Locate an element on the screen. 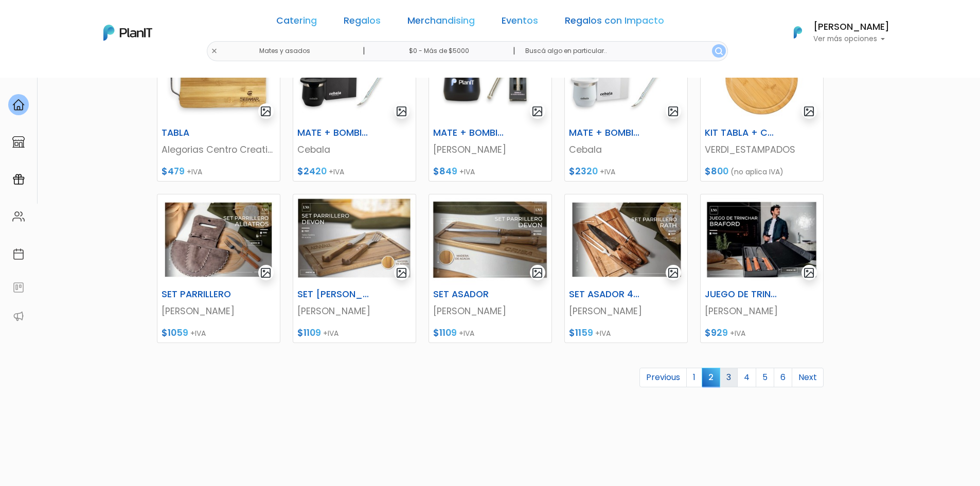  a: gallery-light MATE + BOMBILLA Cebala $2320 +IVA is located at coordinates (626, 107).